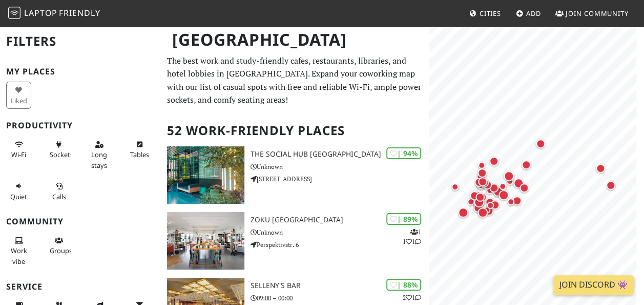  I want to click on h3: Community, so click(80, 221).